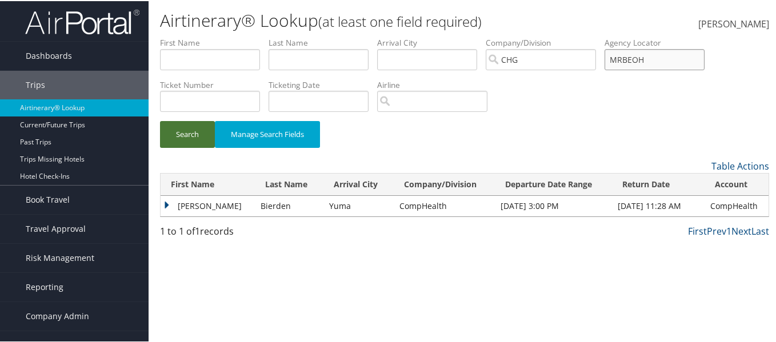  What do you see at coordinates (545, 42) in the screenshot?
I see `label: Company/Division` at bounding box center [545, 42].